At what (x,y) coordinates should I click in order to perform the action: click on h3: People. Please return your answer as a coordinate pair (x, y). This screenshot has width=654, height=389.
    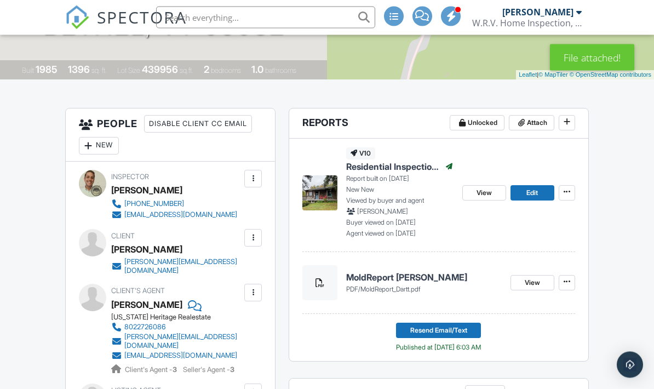
    Looking at the image, I should click on (170, 135).